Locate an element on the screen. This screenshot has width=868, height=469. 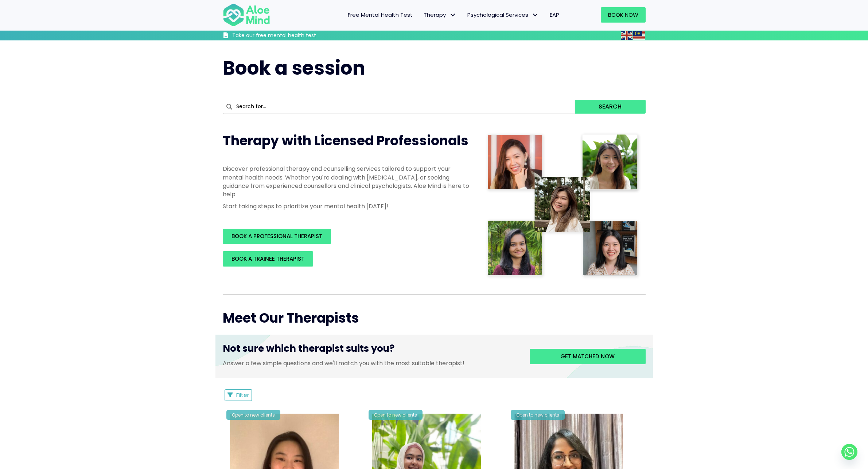
button: Search is located at coordinates (610, 107).